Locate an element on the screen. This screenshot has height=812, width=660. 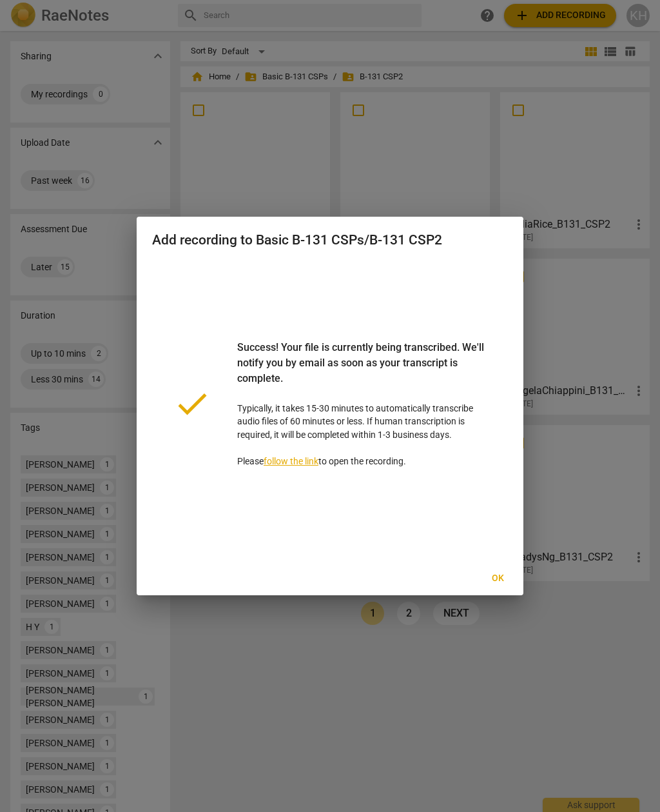
button: Ok is located at coordinates (497, 578).